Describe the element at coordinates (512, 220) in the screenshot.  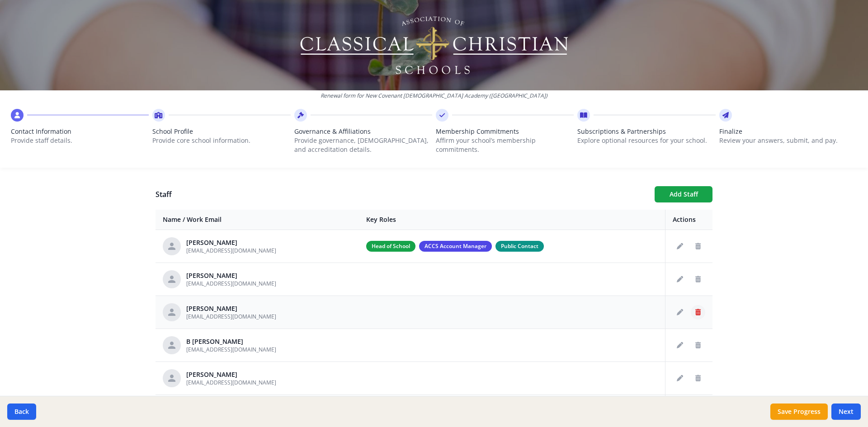
I see `th: Key Roles` at that location.